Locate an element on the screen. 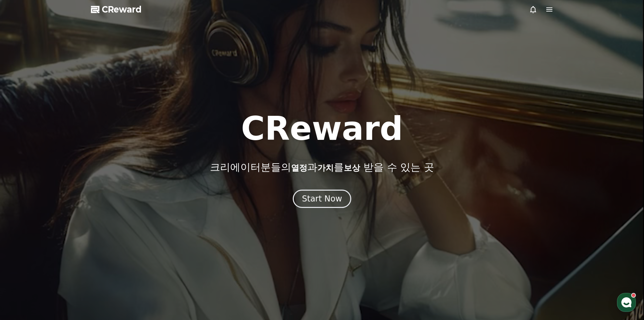  h1: CReward is located at coordinates (322, 129).